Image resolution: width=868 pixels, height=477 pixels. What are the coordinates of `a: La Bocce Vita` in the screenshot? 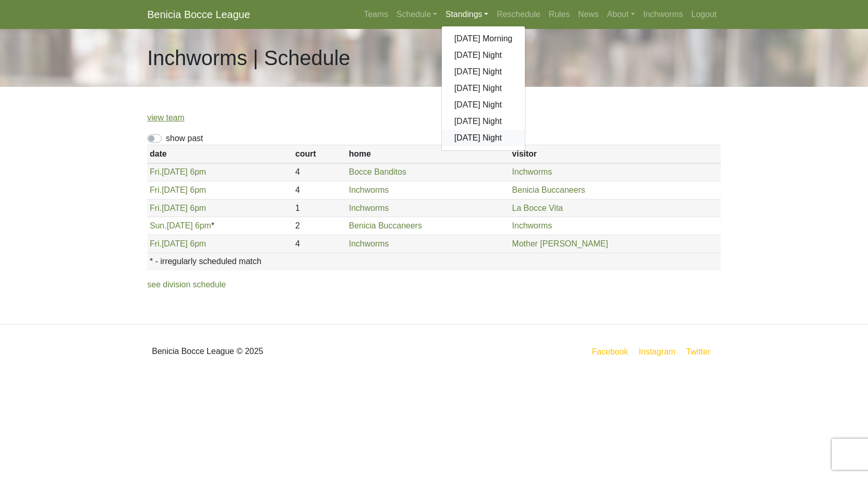 It's located at (537, 207).